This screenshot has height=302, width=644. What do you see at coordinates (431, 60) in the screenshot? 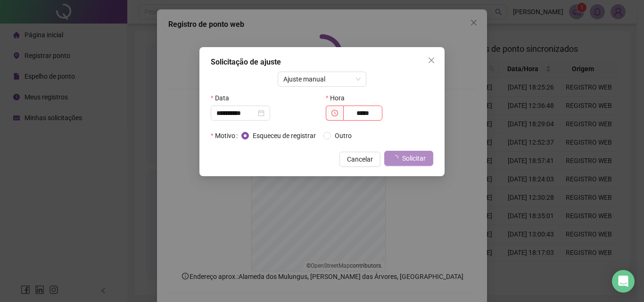
I see `button: Close` at bounding box center [431, 60].